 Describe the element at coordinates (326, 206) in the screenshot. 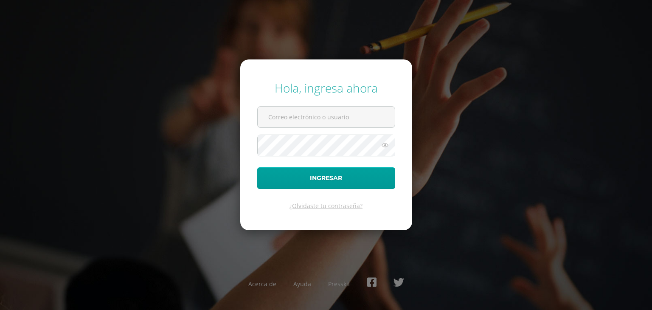

I see `a: ¿Olvidaste tu contraseña?` at that location.